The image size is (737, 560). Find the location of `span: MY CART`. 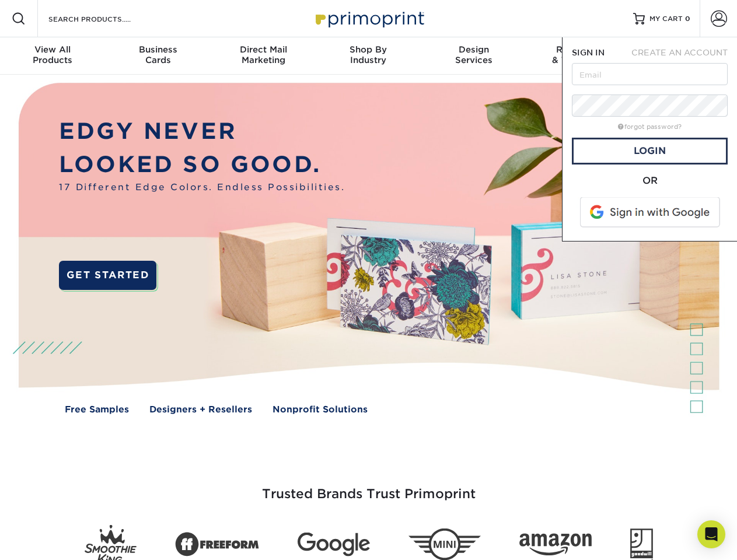

span: MY CART is located at coordinates (666, 19).